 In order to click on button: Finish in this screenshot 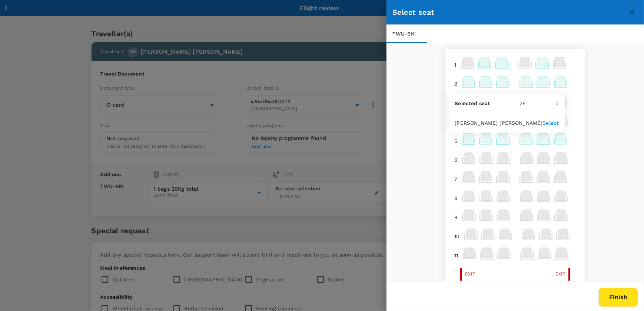, I will do `click(618, 298)`.